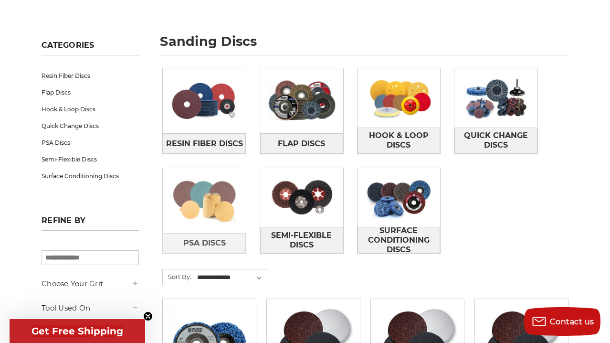 This screenshot has width=610, height=343. Describe the element at coordinates (90, 284) in the screenshot. I see `h5: Choose Your Grit` at that location.